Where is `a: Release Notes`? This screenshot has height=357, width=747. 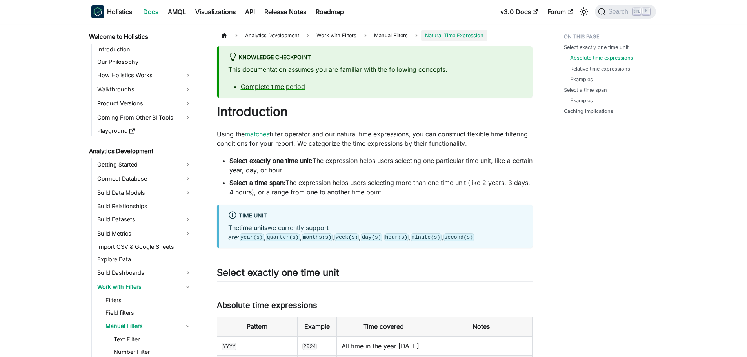 a: Release Notes is located at coordinates (285, 12).